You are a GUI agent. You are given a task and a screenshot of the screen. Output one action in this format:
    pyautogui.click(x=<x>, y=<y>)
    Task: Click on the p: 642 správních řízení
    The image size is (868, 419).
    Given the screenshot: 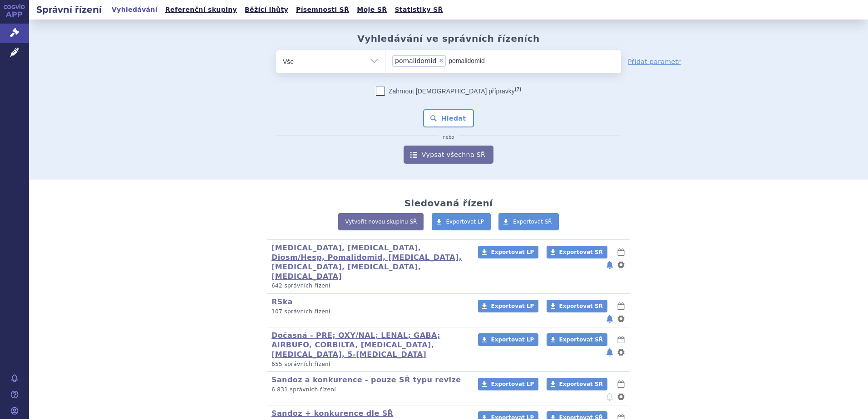 What is the action you would take?
    pyautogui.click(x=368, y=286)
    